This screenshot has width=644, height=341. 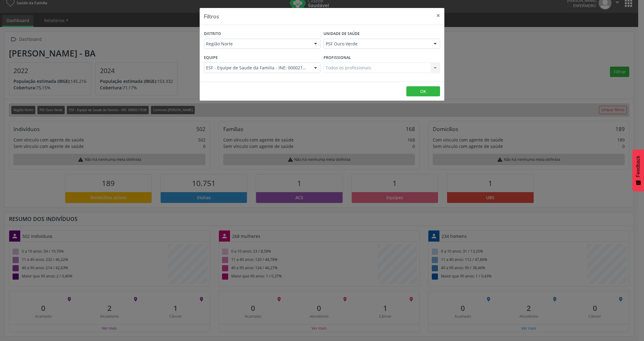 What do you see at coordinates (377, 44) in the screenshot?
I see `span: PSF Ouro Verde` at bounding box center [377, 44].